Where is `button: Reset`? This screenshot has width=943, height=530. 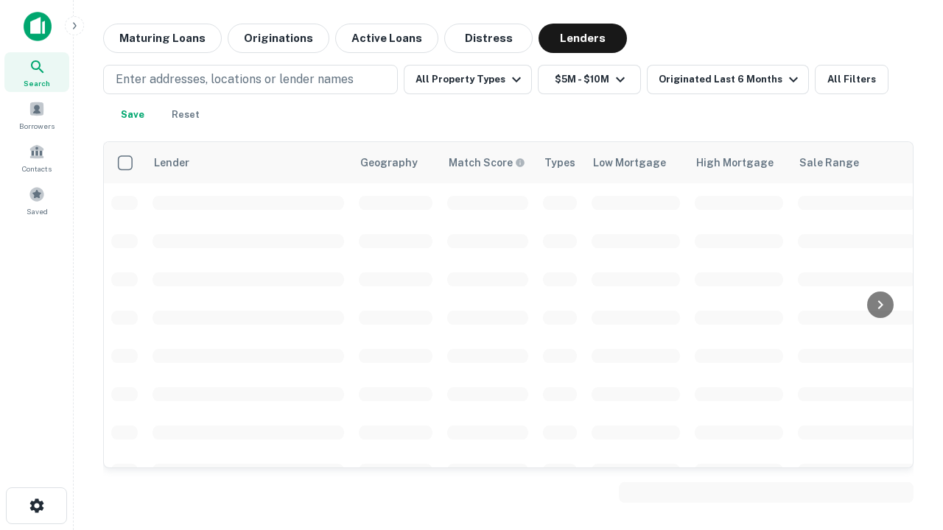 button: Reset is located at coordinates (186, 115).